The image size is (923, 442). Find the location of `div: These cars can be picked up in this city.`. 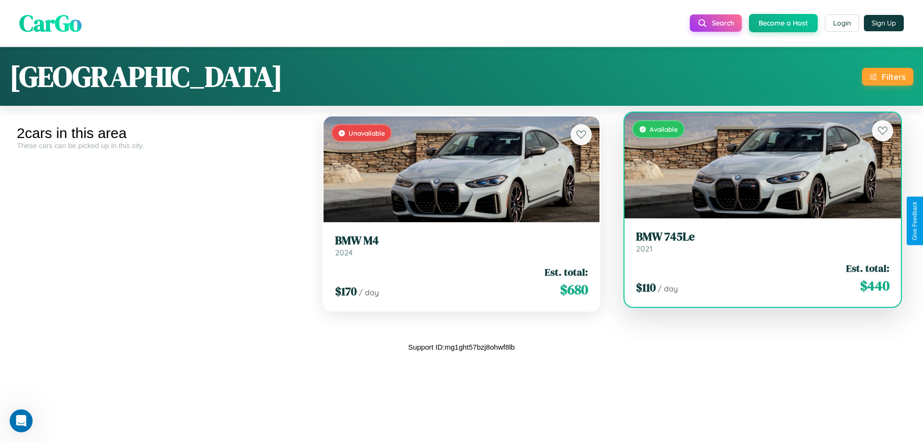

div: These cars can be picked up in this city. is located at coordinates (160, 145).